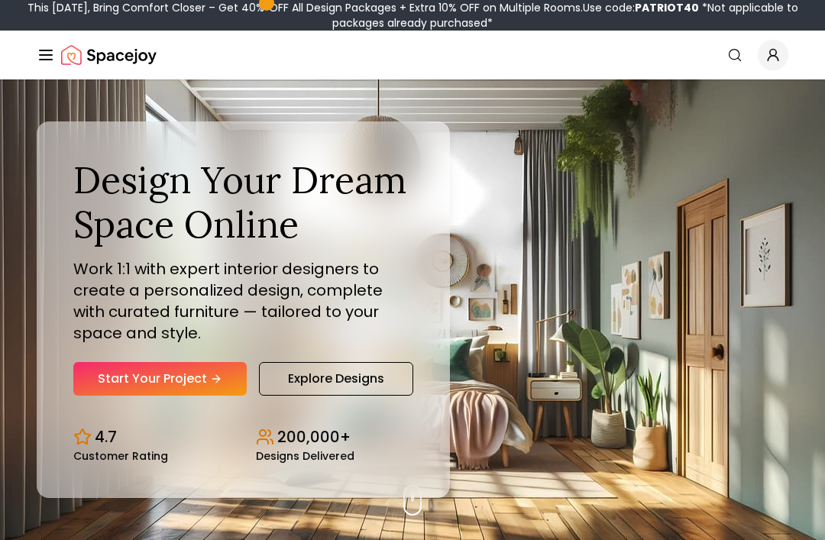  I want to click on small: Designs Delivered, so click(305, 456).